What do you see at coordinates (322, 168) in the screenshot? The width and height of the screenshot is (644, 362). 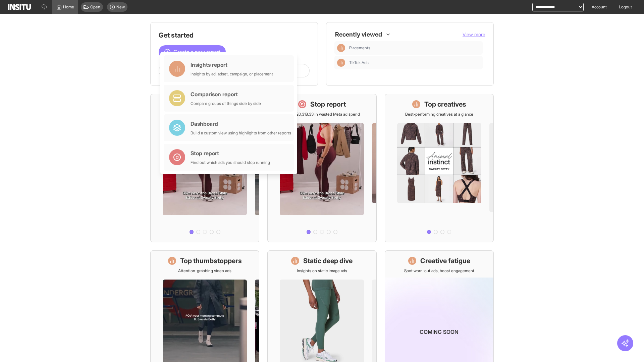 I see `a: Stop reportSave £20,318.33 in wasted Meta ad spend` at bounding box center [322, 168].